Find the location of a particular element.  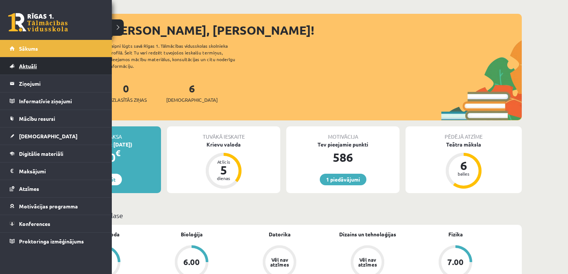

span: Digitālie materiāli is located at coordinates (41, 153).